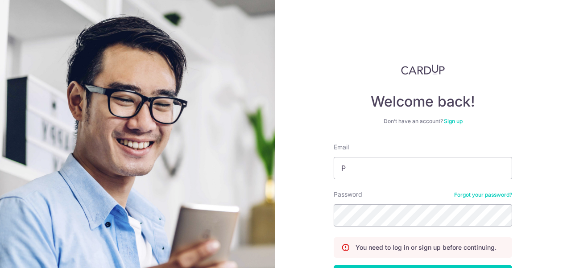 Image resolution: width=571 pixels, height=268 pixels. I want to click on a: Sign up, so click(453, 121).